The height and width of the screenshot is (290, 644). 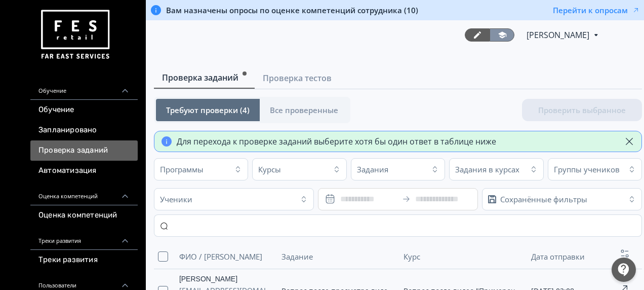 What do you see at coordinates (84, 215) in the screenshot?
I see `a: Оценка компетенций` at bounding box center [84, 215].